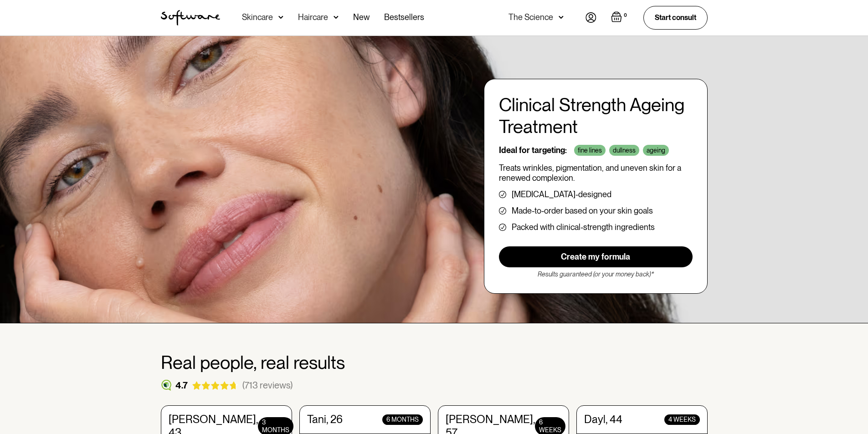 This screenshot has width=868, height=434. What do you see at coordinates (434, 362) in the screenshot?
I see `h2: Real people, real results` at bounding box center [434, 362].